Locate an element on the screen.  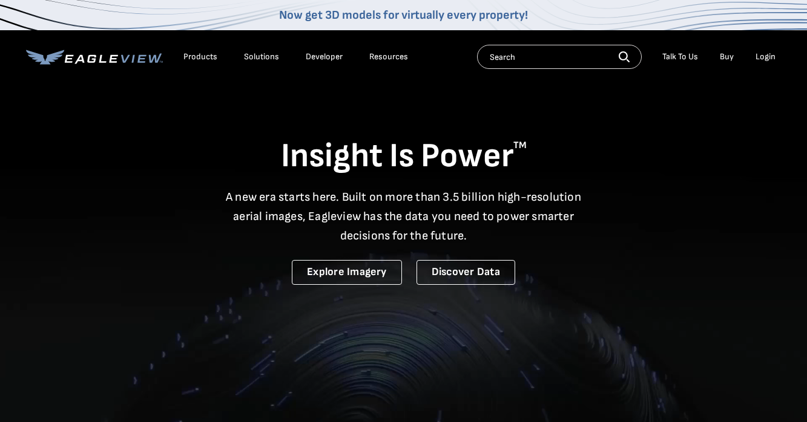
div: Login is located at coordinates (765, 57).